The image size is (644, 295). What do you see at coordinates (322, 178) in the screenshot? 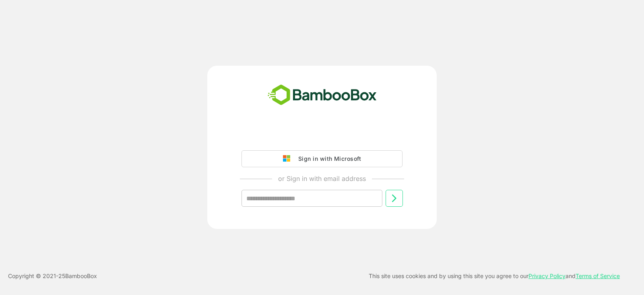
I see `p: or Sign in with email address` at bounding box center [322, 178].